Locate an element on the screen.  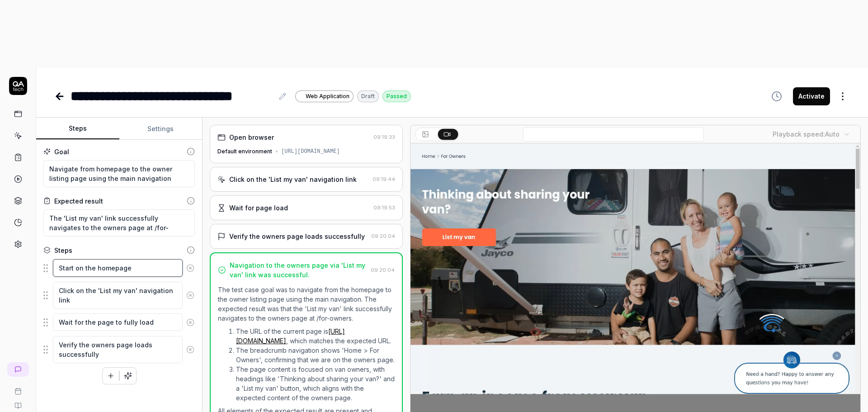
button: Steps is located at coordinates (78, 129).